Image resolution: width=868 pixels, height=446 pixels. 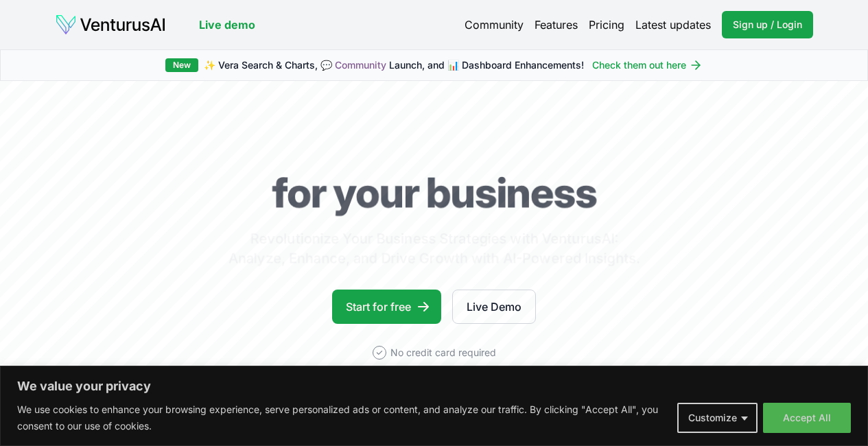 What do you see at coordinates (647, 65) in the screenshot?
I see `a: Check them out here` at bounding box center [647, 65].